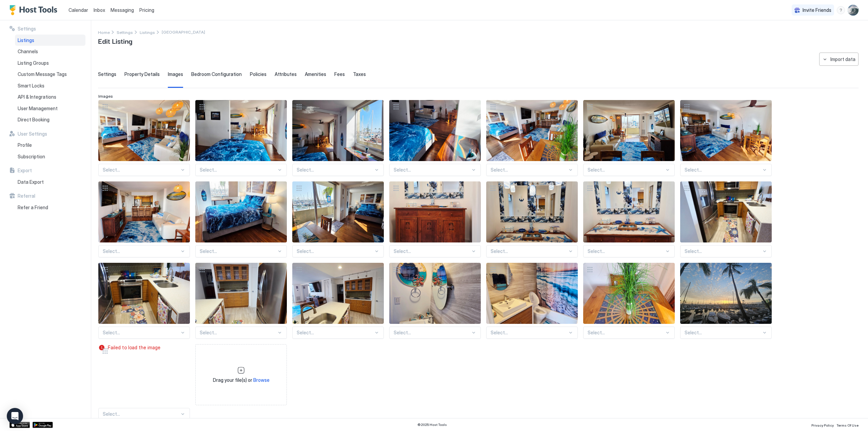 The width and height of the screenshot is (868, 431). I want to click on span: Direct Booking, so click(33, 120).